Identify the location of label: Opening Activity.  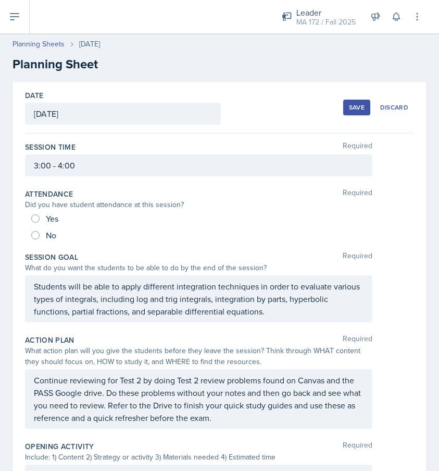
(59, 446).